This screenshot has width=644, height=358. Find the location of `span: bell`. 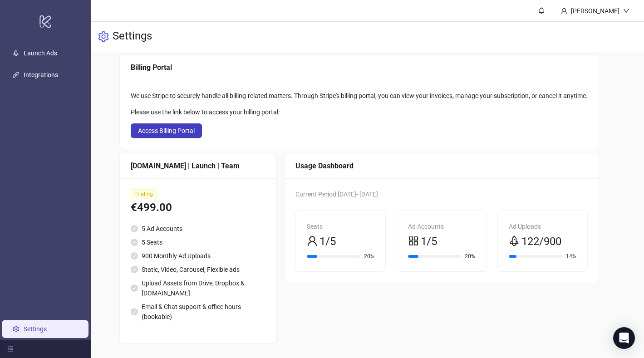

span: bell is located at coordinates (541, 11).